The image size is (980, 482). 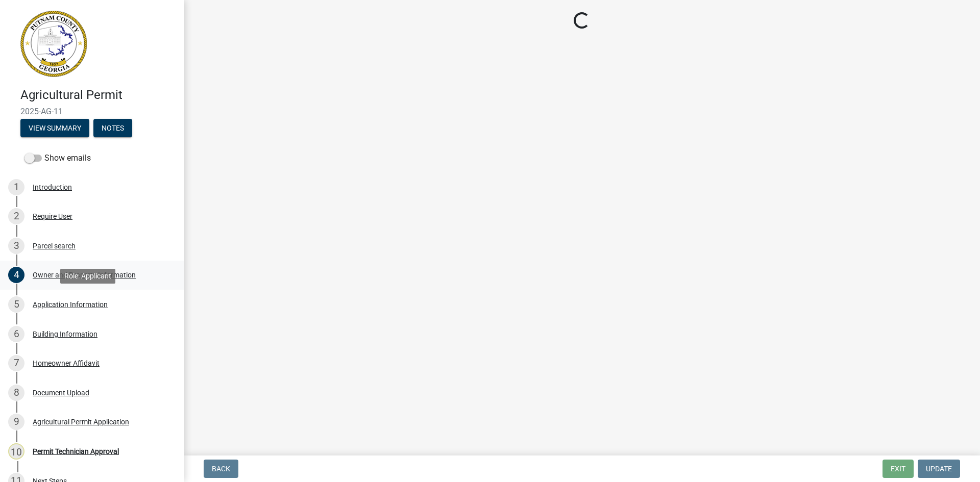 What do you see at coordinates (70, 305) in the screenshot?
I see `div: Application Information` at bounding box center [70, 305].